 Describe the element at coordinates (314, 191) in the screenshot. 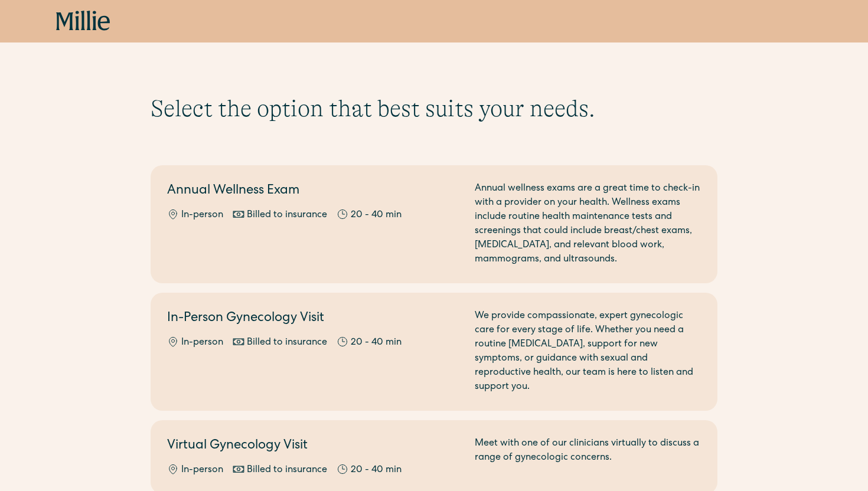

I see `h2: Annual Wellness Exam` at that location.